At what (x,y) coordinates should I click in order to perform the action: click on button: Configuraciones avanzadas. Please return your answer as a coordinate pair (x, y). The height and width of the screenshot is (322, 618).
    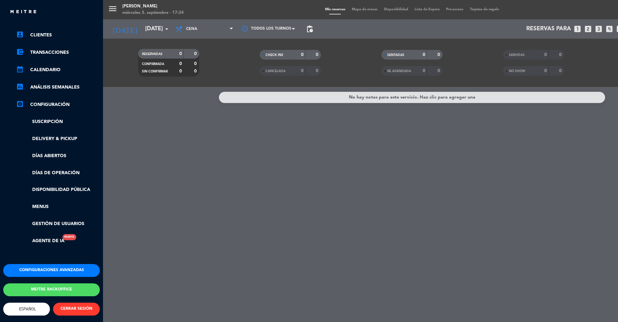
    Looking at the image, I should click on (52, 271).